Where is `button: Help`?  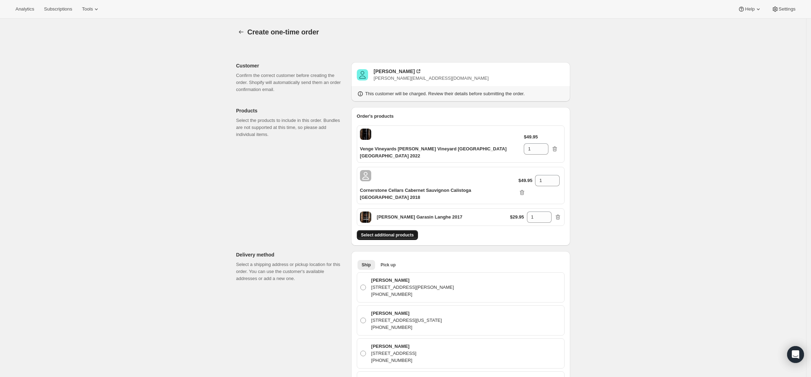
button: Help is located at coordinates (750, 9).